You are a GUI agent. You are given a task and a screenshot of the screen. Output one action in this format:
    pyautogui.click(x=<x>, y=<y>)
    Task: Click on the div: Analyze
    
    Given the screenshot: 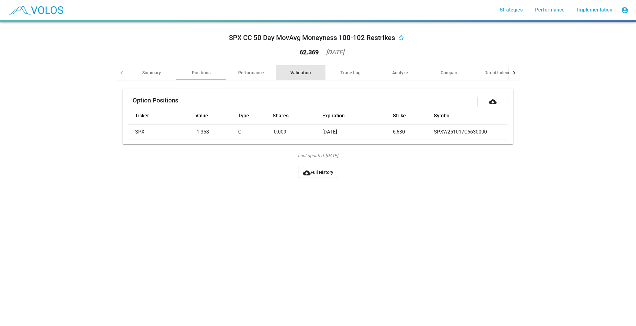 What is the action you would take?
    pyautogui.click(x=400, y=73)
    